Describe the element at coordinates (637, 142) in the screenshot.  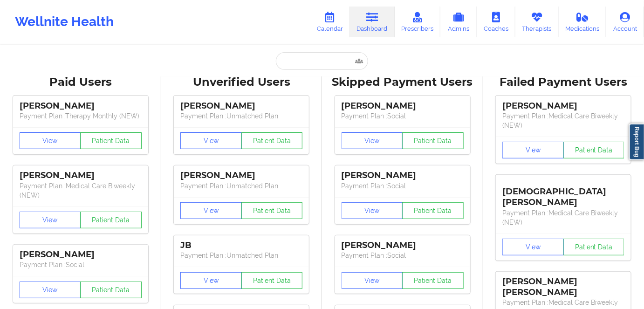
I see `a: Report Bug` at that location.